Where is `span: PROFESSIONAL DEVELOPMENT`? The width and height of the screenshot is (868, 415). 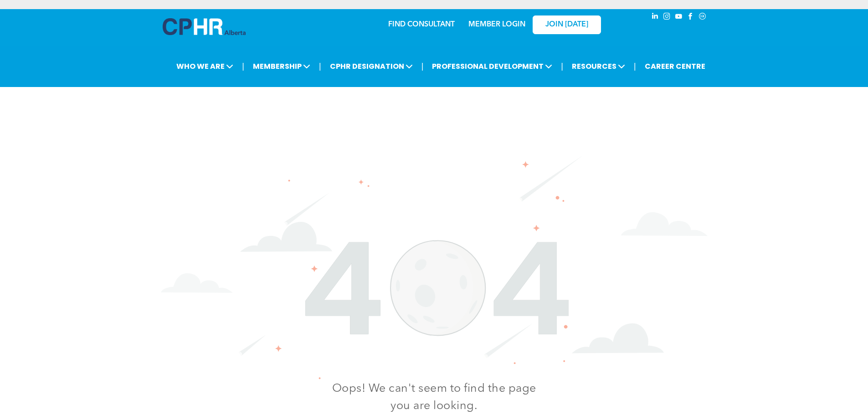 span: PROFESSIONAL DEVELOPMENT is located at coordinates (492, 66).